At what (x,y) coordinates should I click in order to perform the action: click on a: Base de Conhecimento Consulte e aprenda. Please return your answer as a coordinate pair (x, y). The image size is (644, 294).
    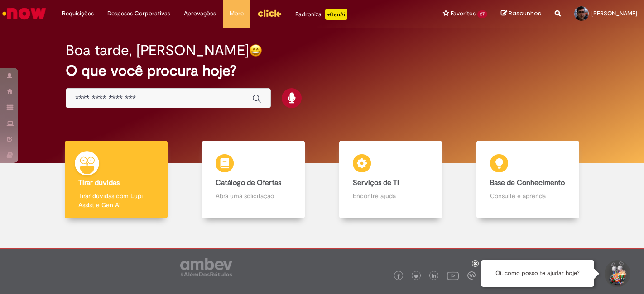
    Looking at the image, I should click on (527, 180).